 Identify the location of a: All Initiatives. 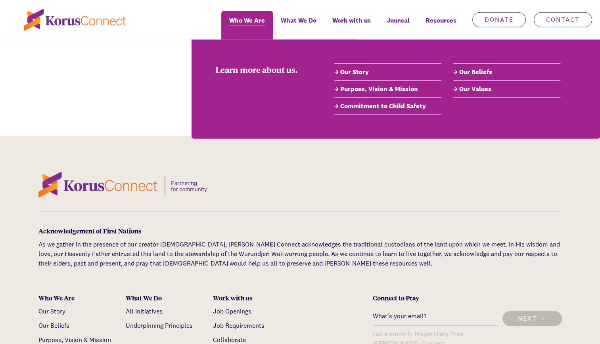
(144, 311).